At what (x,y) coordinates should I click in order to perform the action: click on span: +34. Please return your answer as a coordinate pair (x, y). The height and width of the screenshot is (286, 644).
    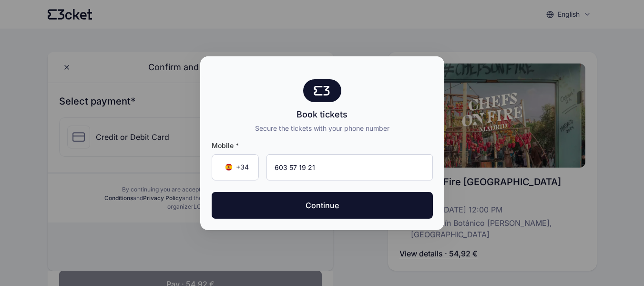
    Looking at the image, I should click on (242, 167).